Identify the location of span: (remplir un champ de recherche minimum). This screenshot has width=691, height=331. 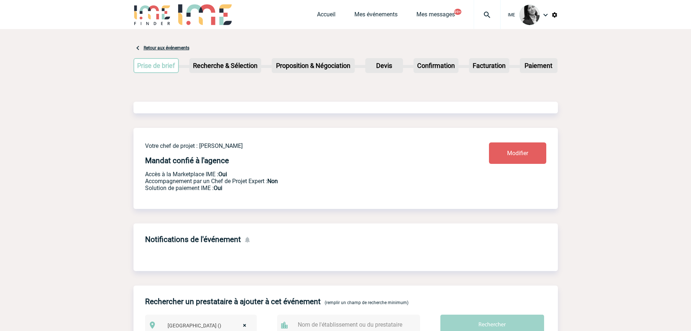
(366, 302).